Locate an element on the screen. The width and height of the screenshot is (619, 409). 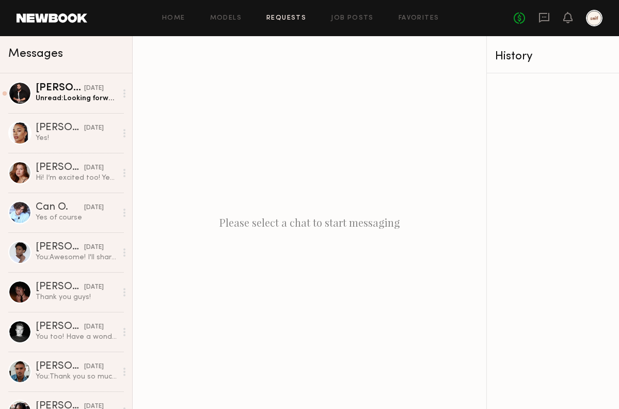
div: You: Awesome! I'll share more details when I can. x, Sasa (Art Director at Snif) is located at coordinates (76, 257).